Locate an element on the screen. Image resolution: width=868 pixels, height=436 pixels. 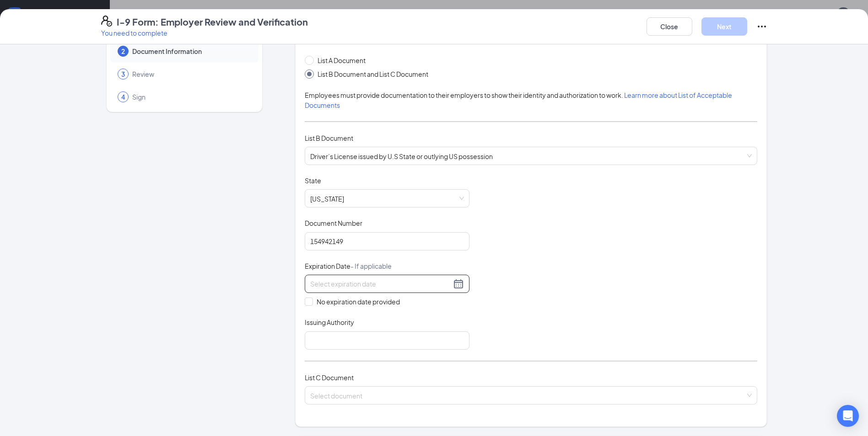
span: Document Information is located at coordinates (191, 51).